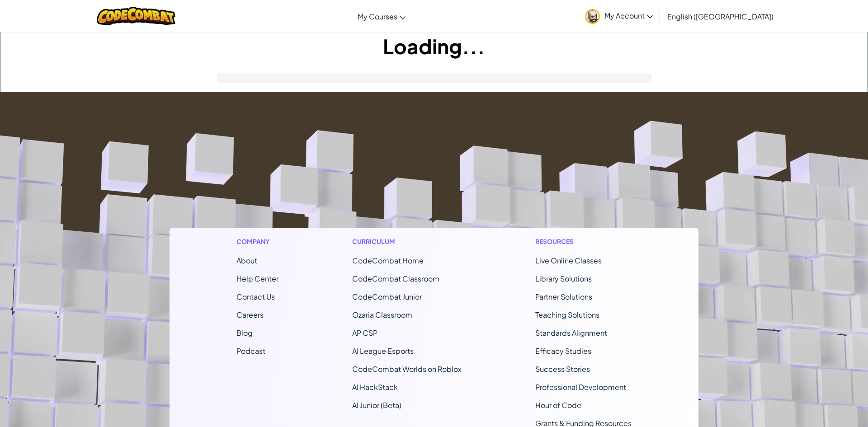  Describe the element at coordinates (567, 315) in the screenshot. I see `a: Teaching Solutions` at that location.